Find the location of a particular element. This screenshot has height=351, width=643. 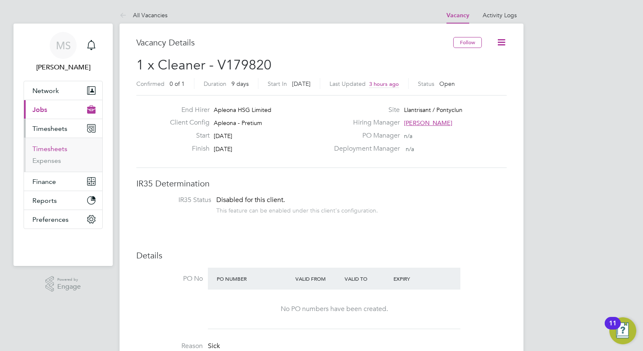

label: Deployment Manager is located at coordinates (364, 148).